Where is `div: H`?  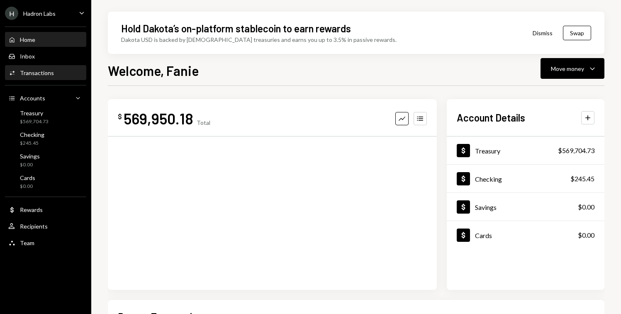 div: H is located at coordinates (12, 13).